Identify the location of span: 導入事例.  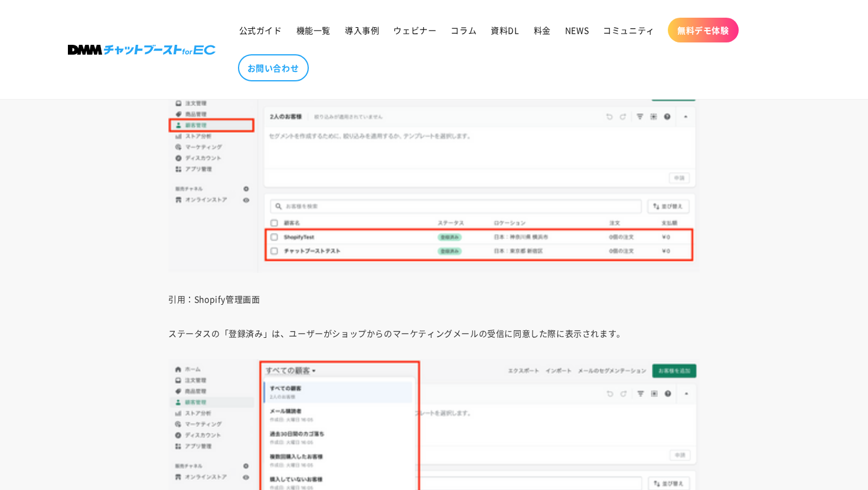
(362, 30).